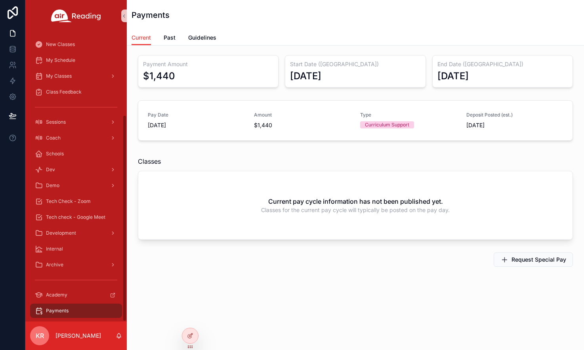  I want to click on span: Type, so click(409, 115).